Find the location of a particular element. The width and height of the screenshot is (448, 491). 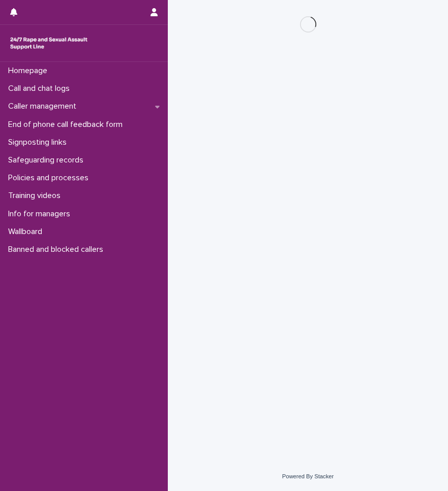

p: Info for managers is located at coordinates (42, 214).